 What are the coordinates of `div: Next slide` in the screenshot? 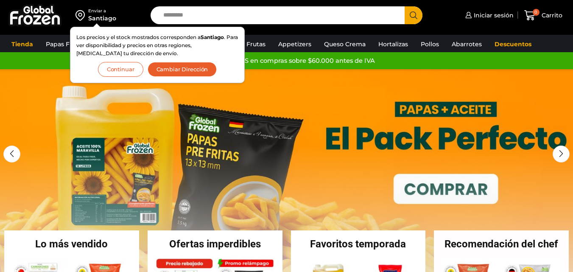 It's located at (561, 154).